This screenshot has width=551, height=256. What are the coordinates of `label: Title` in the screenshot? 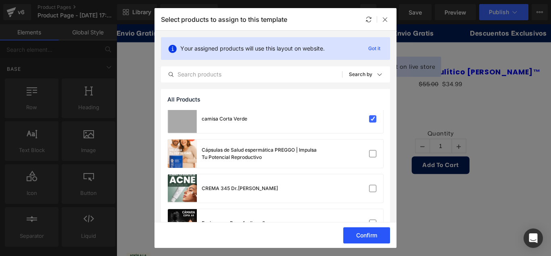 It's located at (364, 90).